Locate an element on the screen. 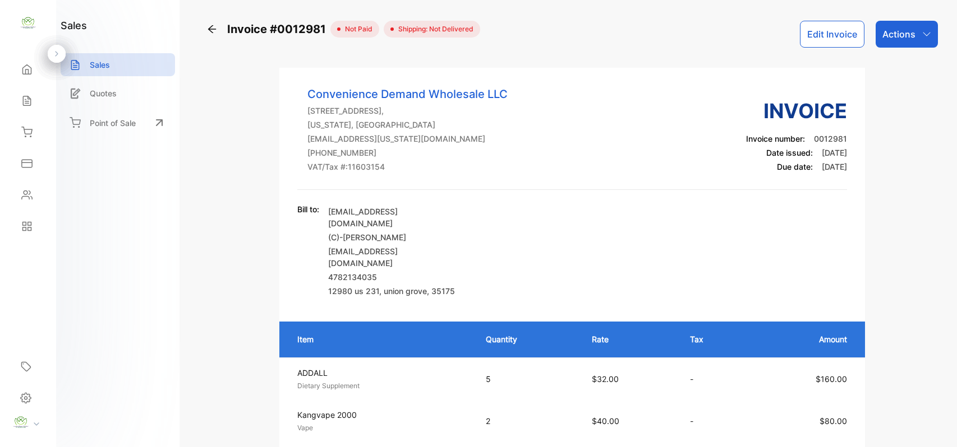  p: Quotes is located at coordinates (103, 93).